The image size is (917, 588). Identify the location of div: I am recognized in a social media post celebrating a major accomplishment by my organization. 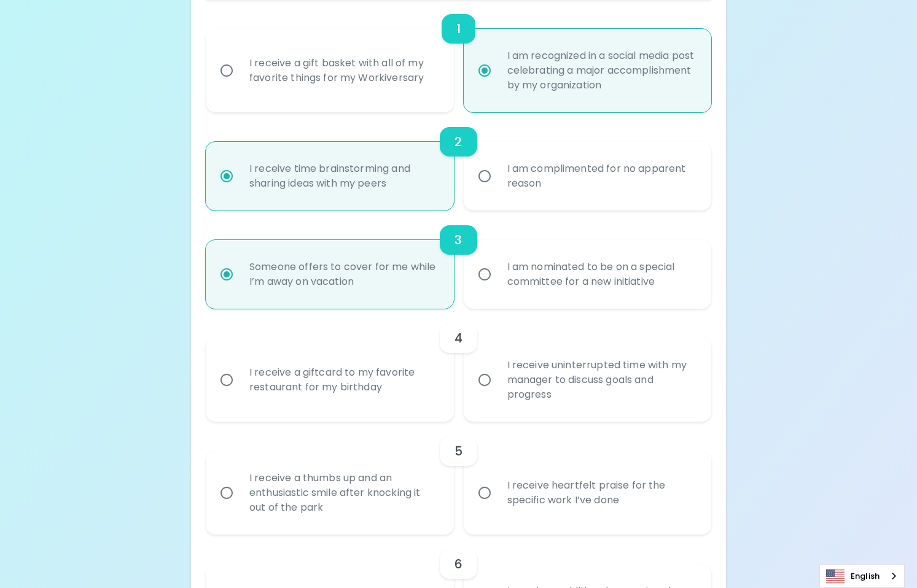
(600, 71).